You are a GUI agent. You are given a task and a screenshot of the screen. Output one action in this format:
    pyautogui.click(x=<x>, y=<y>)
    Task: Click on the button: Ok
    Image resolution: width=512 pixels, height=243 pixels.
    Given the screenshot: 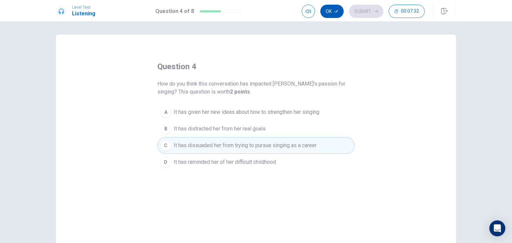 What is the action you would take?
    pyautogui.click(x=332, y=11)
    